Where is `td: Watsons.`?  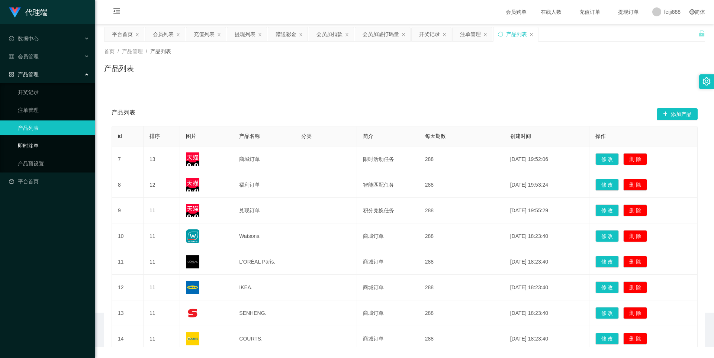
td: Watsons. is located at coordinates (264, 236).